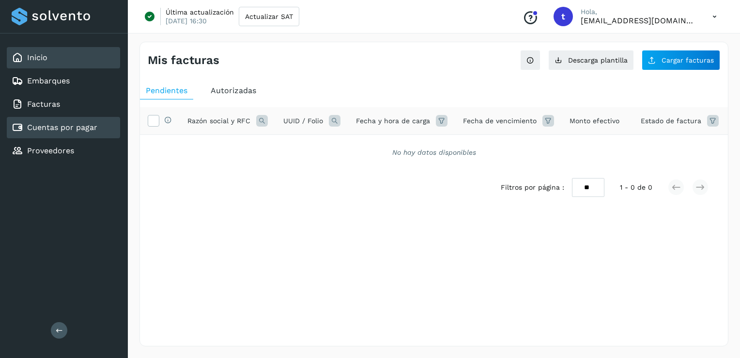 Image resolution: width=740 pixels, height=358 pixels. What do you see at coordinates (639, 20) in the screenshot?
I see `p: tesoreria@clglogistico.com` at bounding box center [639, 20].